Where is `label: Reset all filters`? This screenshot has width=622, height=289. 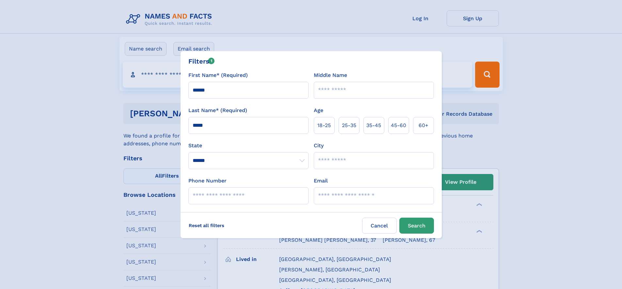
label: Reset all filters is located at coordinates (206, 226).